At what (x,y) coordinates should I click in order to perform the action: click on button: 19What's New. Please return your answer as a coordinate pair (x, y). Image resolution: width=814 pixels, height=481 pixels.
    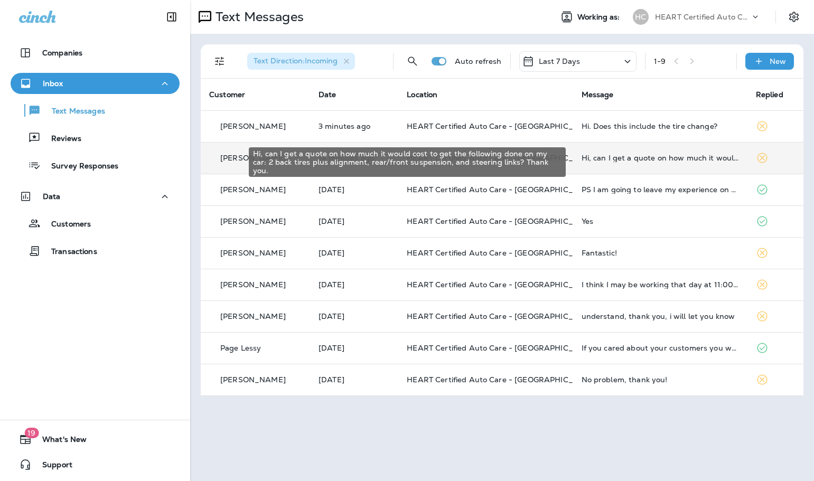
    Looking at the image, I should click on (95, 440).